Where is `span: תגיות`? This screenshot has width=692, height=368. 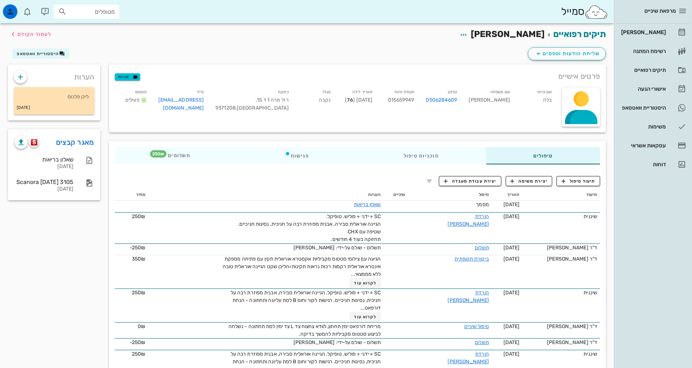 span: תגיות is located at coordinates (128, 77).